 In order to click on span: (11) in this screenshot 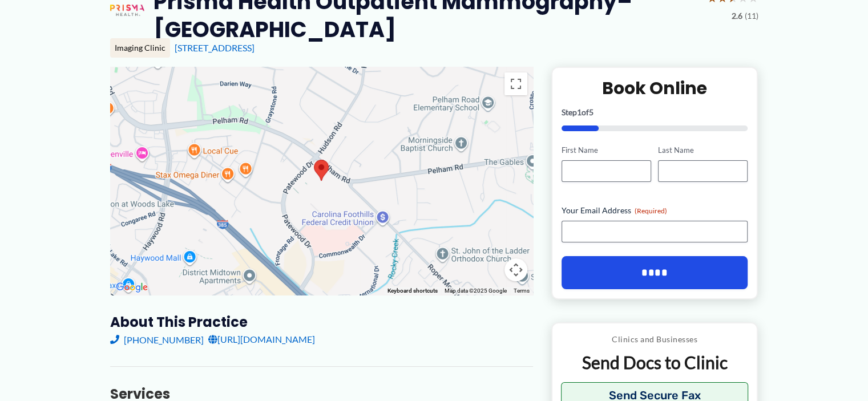, I will do `click(752, 16)`.